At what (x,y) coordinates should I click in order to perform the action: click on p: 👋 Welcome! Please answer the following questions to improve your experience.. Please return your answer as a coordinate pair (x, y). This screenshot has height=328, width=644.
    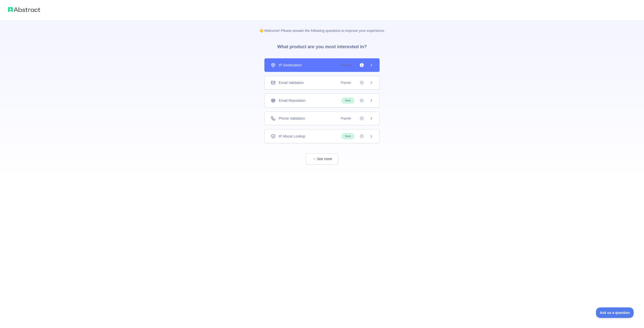
    Looking at the image, I should click on (322, 27).